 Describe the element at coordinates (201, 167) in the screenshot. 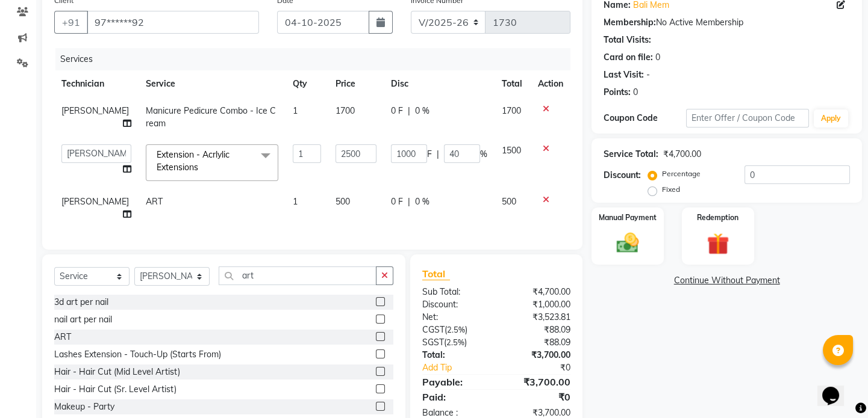

I see `a: x` at that location.